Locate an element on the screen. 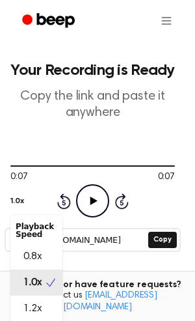 Image resolution: width=195 pixels, height=321 pixels. span: 0.8x is located at coordinates (33, 257).